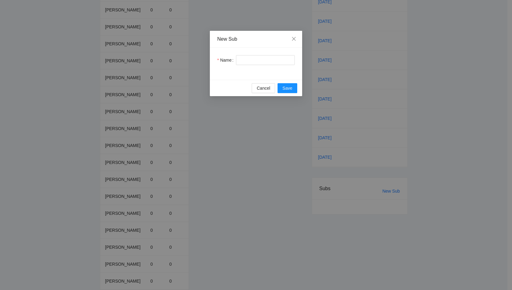  Describe the element at coordinates (265, 60) in the screenshot. I see `input: Name` at that location.